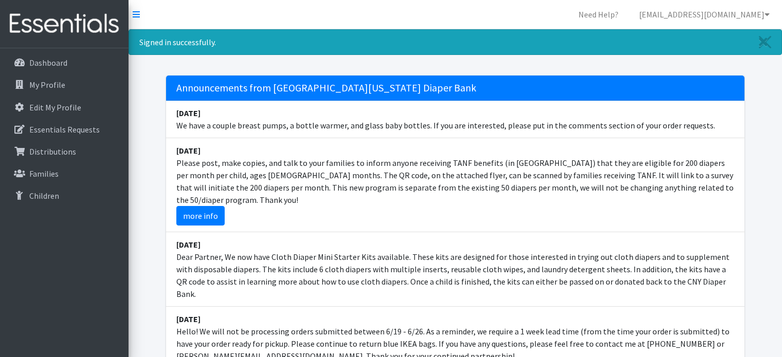 The height and width of the screenshot is (357, 782). What do you see at coordinates (44, 196) in the screenshot?
I see `p: Children` at bounding box center [44, 196].